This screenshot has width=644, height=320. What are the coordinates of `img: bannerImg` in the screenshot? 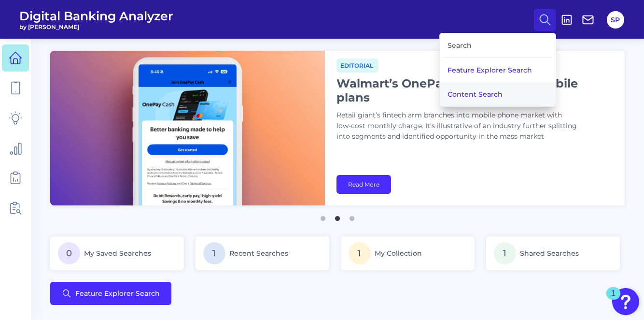 It's located at (188, 128).